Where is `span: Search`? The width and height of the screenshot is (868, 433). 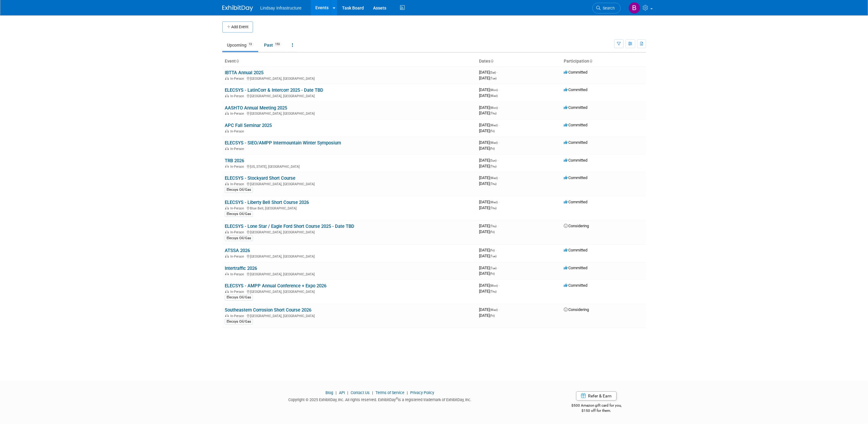
span: Search is located at coordinates (607, 8).